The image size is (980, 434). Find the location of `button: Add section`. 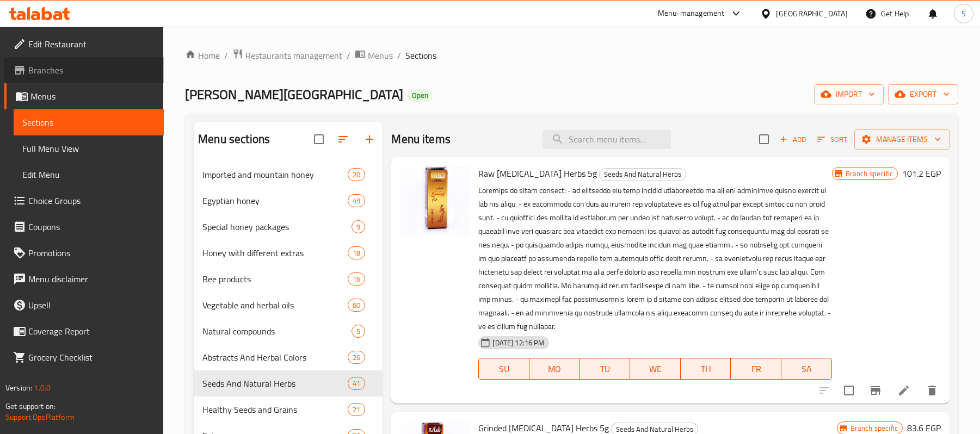

button: Add section is located at coordinates (370, 140).